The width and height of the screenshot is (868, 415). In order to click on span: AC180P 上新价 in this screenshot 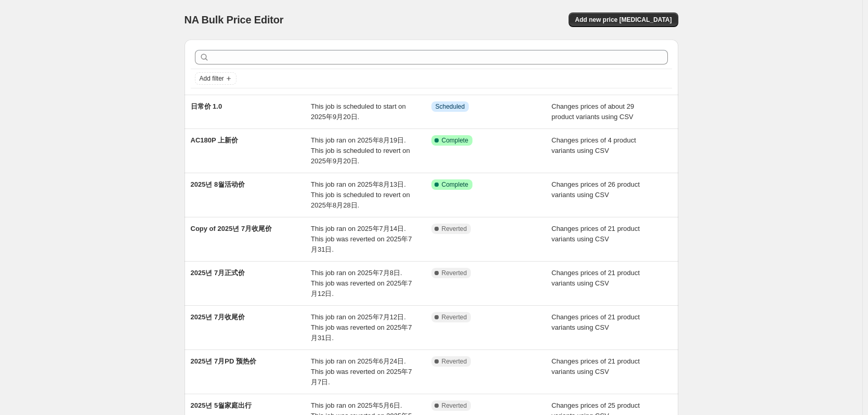, I will do `click(215, 140)`.